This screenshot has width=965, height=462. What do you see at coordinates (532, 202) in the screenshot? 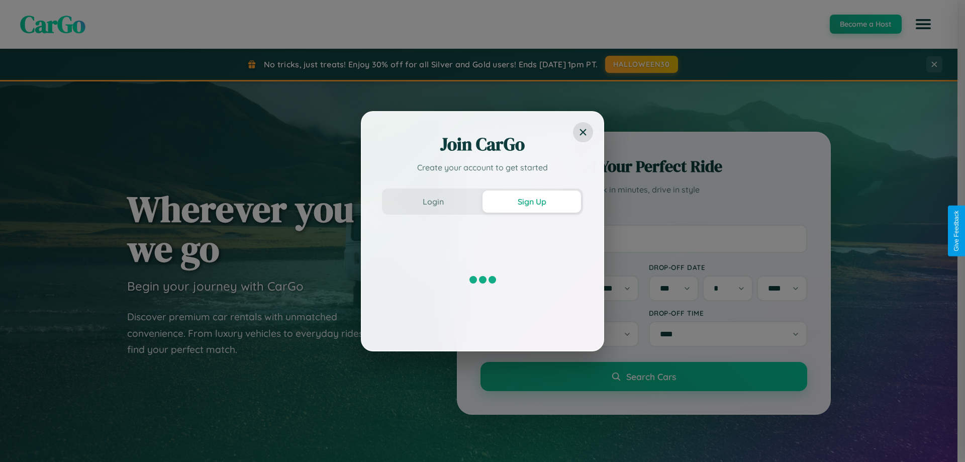
I see `button: Sign Up` at bounding box center [532, 202].